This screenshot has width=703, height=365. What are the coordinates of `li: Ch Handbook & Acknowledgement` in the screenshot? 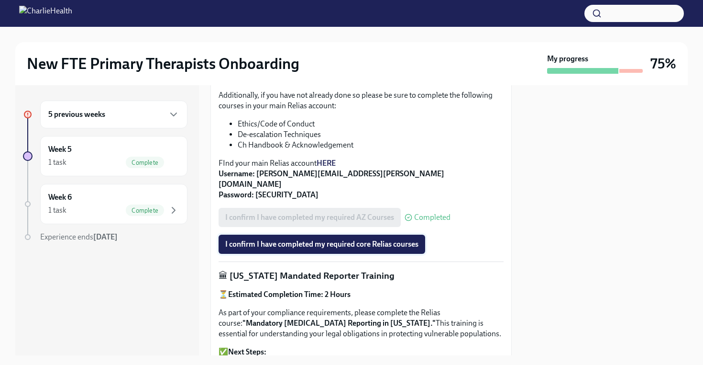 It's located at (371, 145).